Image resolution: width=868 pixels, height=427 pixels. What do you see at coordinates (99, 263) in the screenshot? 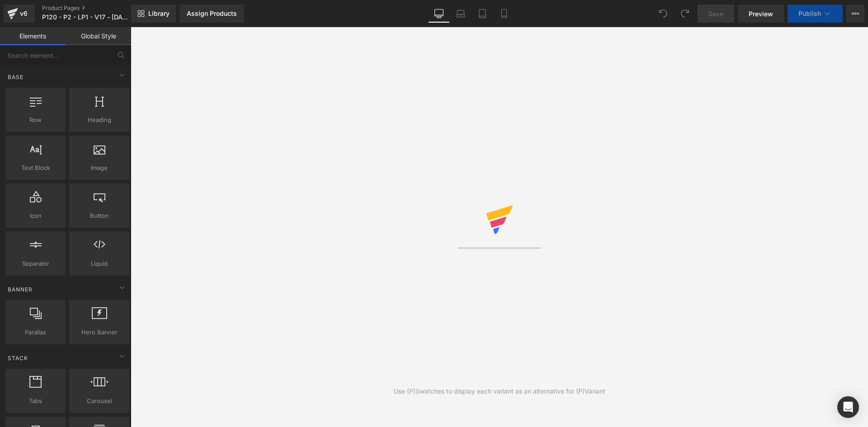
I see `span: Liquid` at bounding box center [99, 263].